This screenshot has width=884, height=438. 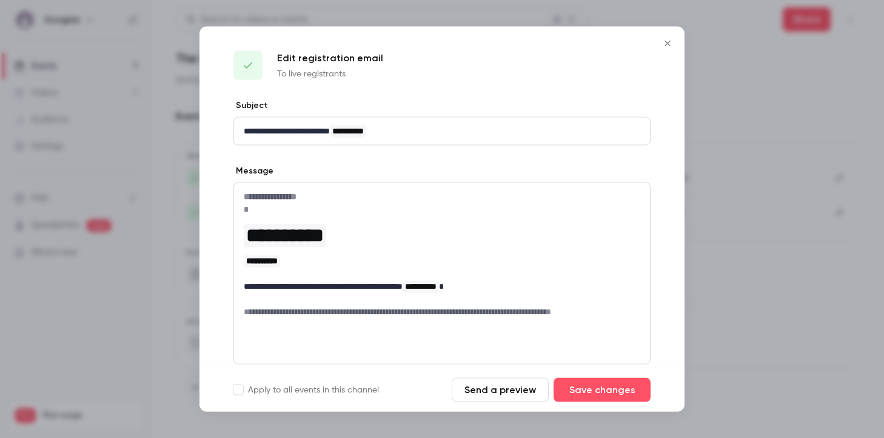 I want to click on p: Edit registration email, so click(x=330, y=58).